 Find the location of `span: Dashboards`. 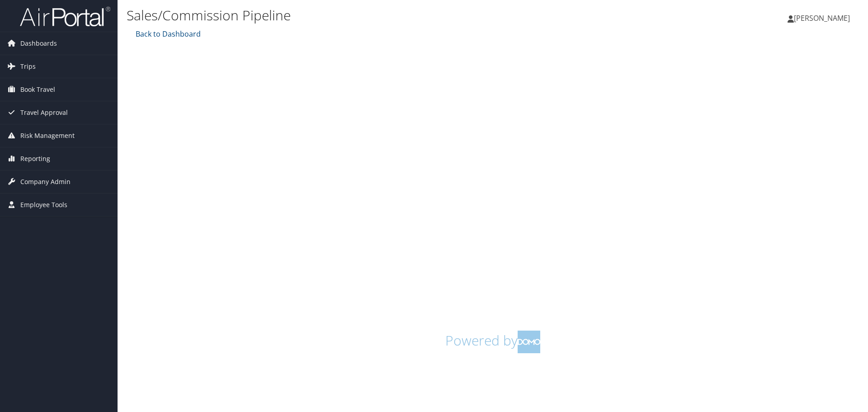

span: Dashboards is located at coordinates (38, 43).